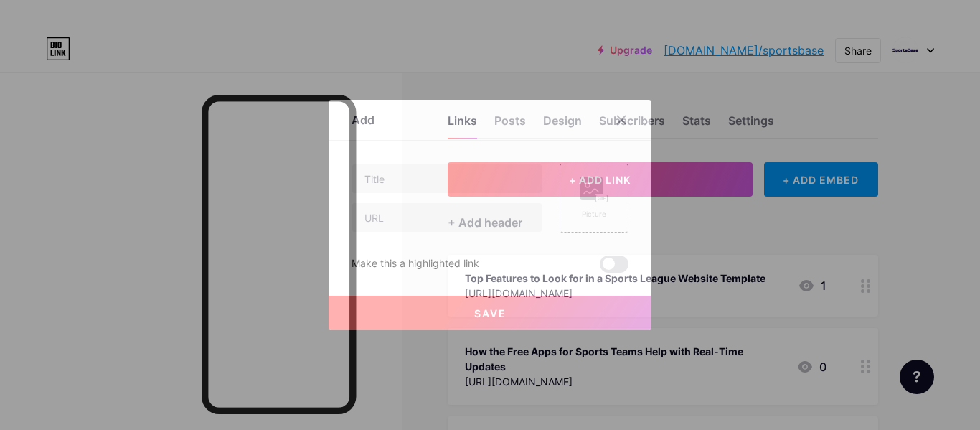 Image resolution: width=980 pixels, height=430 pixels. What do you see at coordinates (490, 313) in the screenshot?
I see `span: Save` at bounding box center [490, 313].